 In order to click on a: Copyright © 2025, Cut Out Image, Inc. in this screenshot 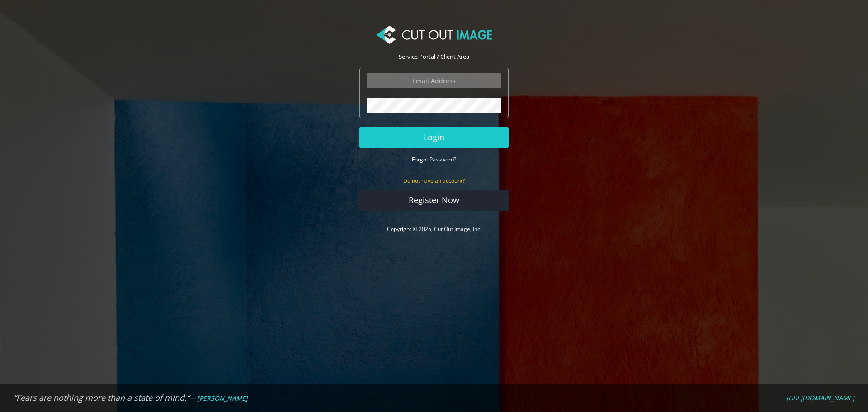, I will do `click(434, 229)`.